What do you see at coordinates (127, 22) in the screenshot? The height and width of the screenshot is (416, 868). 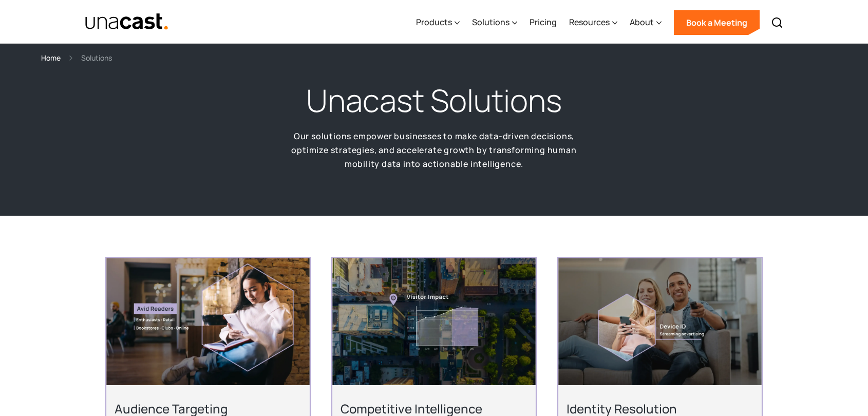 I see `img: Unacast text logo` at bounding box center [127, 22].